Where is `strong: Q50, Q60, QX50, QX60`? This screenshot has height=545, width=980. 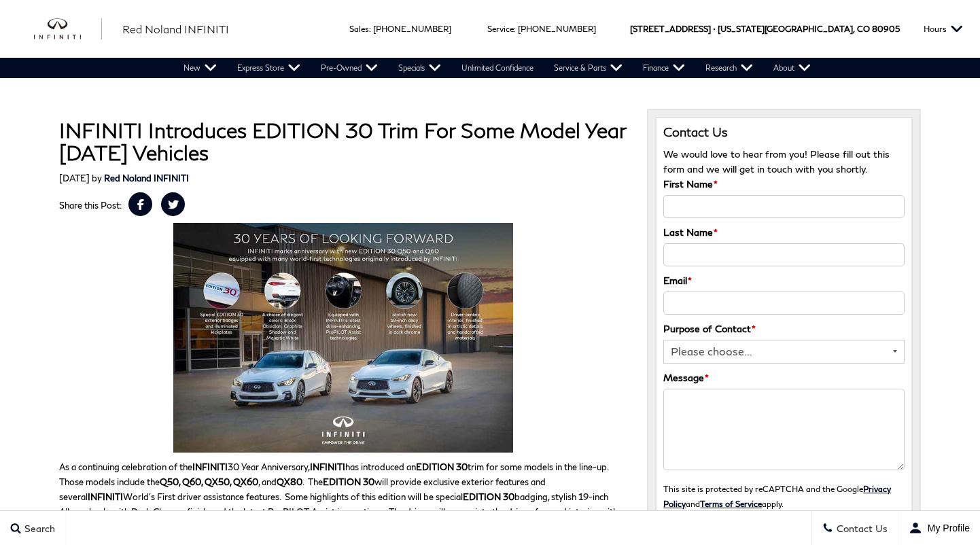
strong: Q50, Q60, QX50, QX60 is located at coordinates (209, 482).